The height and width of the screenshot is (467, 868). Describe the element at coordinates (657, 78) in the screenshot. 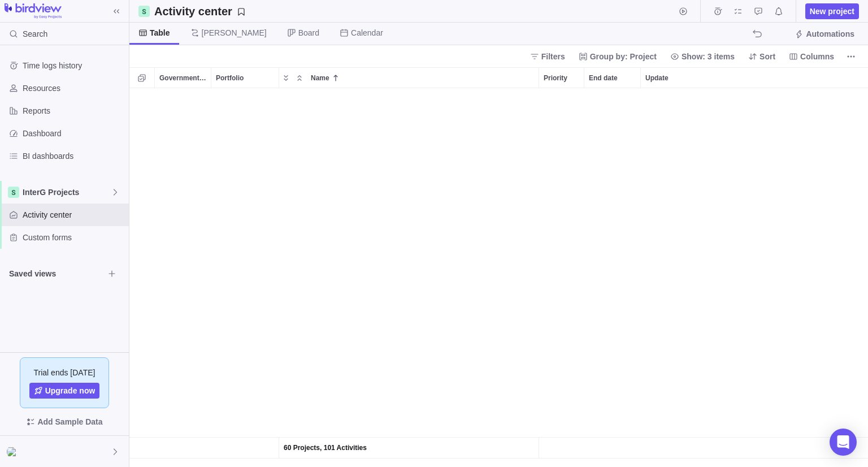

I see `span: Update` at that location.